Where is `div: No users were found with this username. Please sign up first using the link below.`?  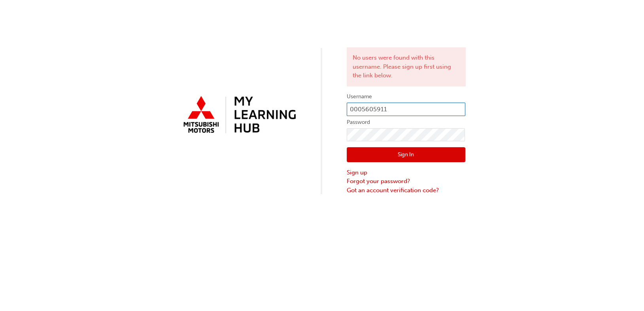 div: No users were found with this username. Please sign up first using the link below. is located at coordinates (406, 67).